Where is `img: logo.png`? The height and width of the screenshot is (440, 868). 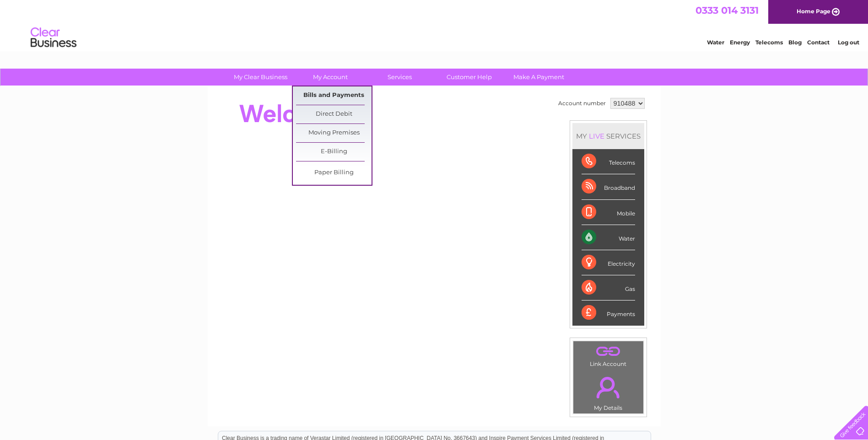 img: logo.png is located at coordinates (53, 37).